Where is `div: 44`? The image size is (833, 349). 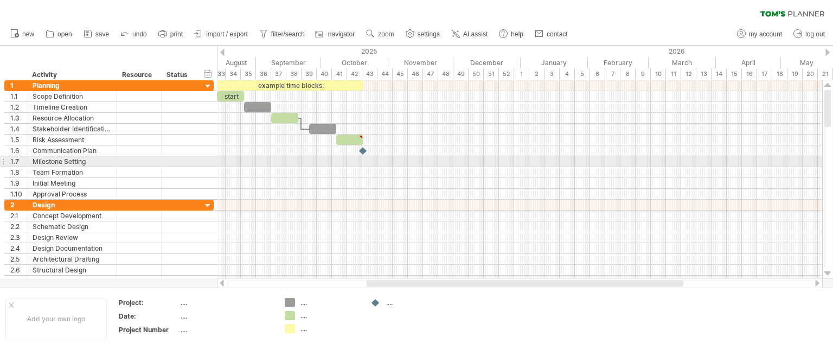
div: 44 is located at coordinates (385, 74).